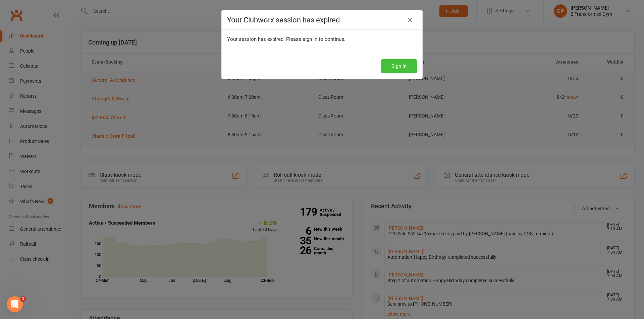 This screenshot has height=319, width=644. What do you see at coordinates (23, 299) in the screenshot?
I see `span: 1` at bounding box center [23, 299].